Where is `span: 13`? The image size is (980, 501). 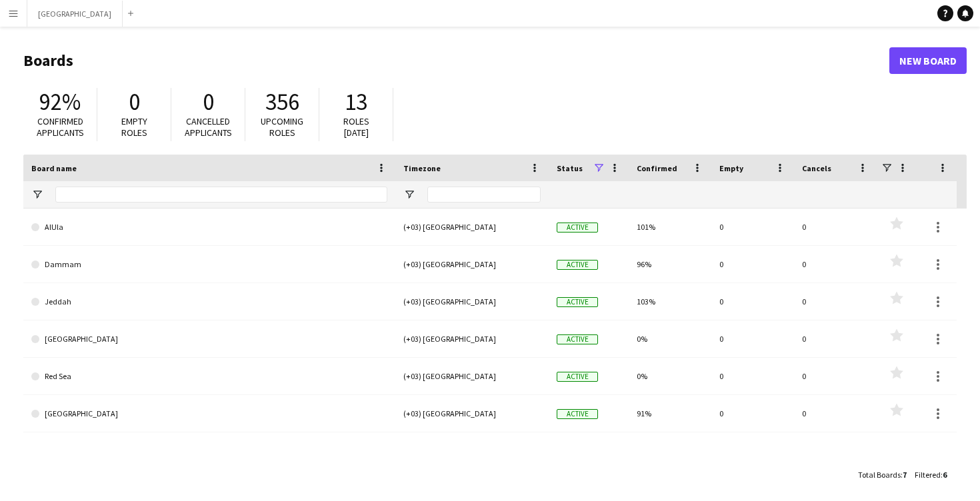
span: 13 is located at coordinates (356, 102).